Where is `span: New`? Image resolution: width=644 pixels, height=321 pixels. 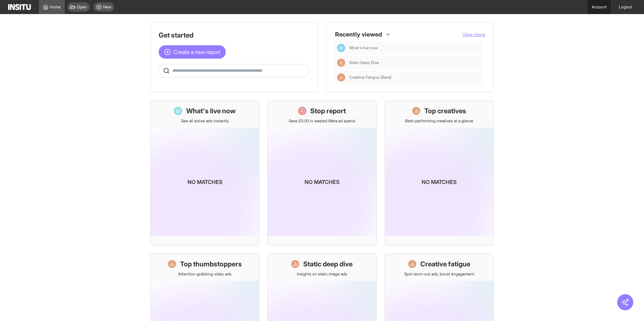 span: New is located at coordinates (107, 7).